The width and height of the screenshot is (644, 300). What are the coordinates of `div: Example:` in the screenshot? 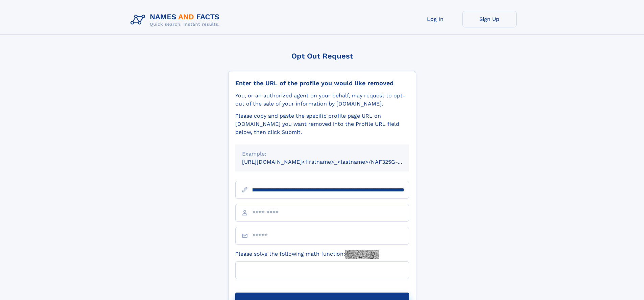 It's located at (322, 154).